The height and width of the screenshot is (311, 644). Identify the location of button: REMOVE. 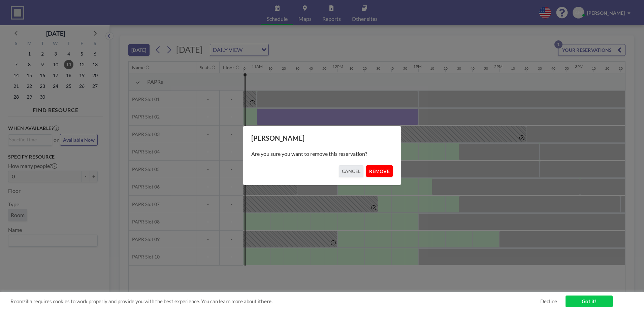
(379, 171).